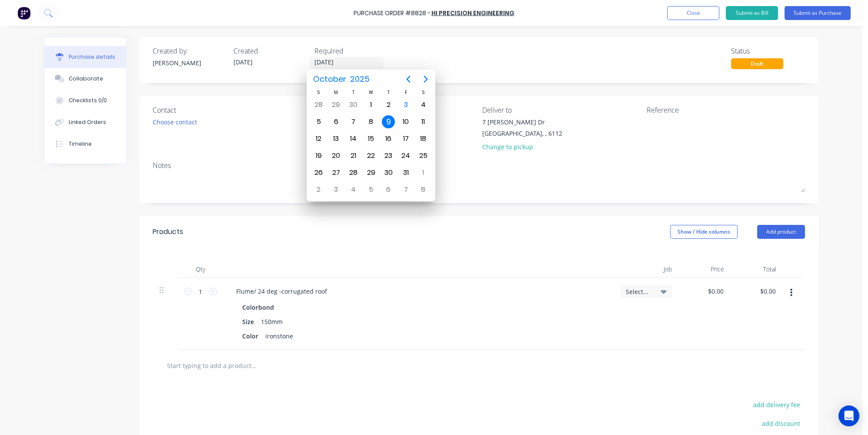 The image size is (868, 435). Describe the element at coordinates (85, 100) in the screenshot. I see `button: Checklists 0/0` at that location.